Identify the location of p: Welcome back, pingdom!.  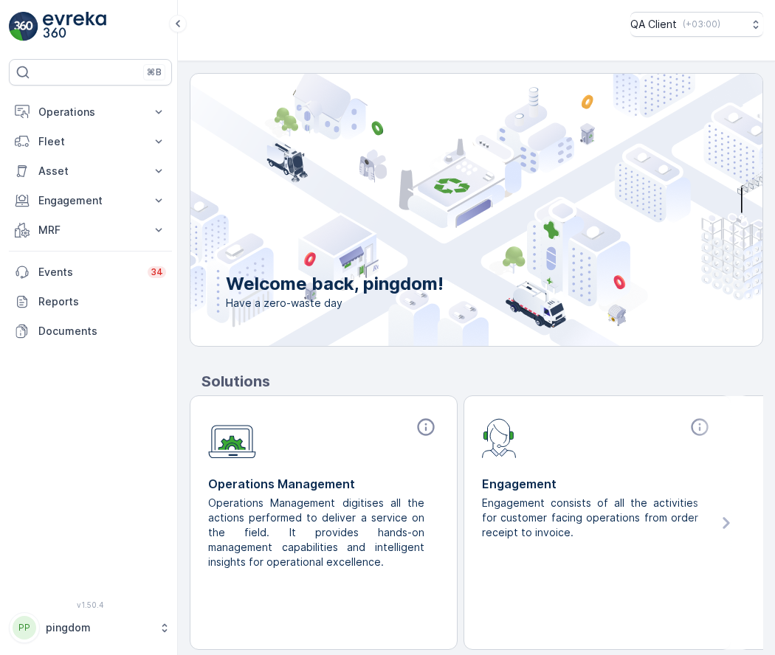
(334, 284).